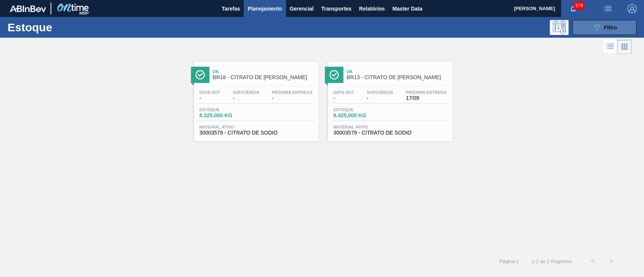 The height and width of the screenshot is (277, 644). I want to click on span: Relatórios, so click(372, 8).